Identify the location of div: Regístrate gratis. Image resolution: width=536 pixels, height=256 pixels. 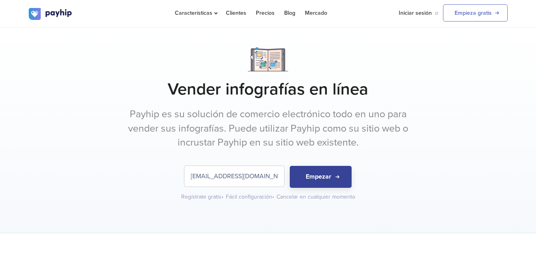
(203, 197).